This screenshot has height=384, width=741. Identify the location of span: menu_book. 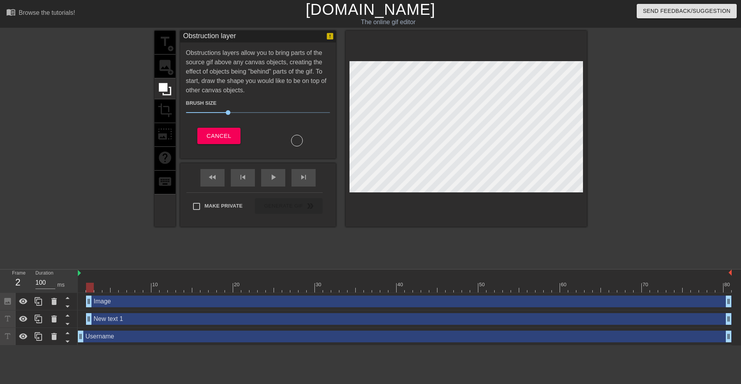
(11, 12).